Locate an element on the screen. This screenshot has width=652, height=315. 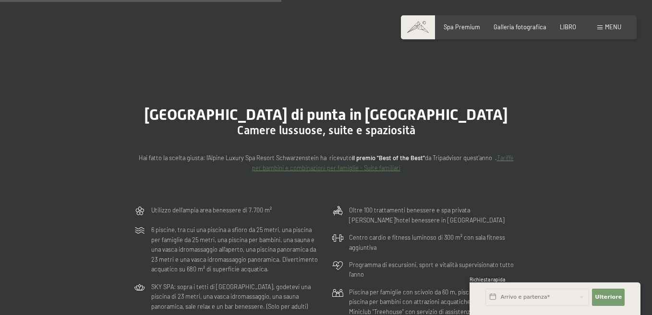
font: Centro cardio e fitness luminoso di 300 m² con sala fitness aggiuntiva is located at coordinates (427, 242).